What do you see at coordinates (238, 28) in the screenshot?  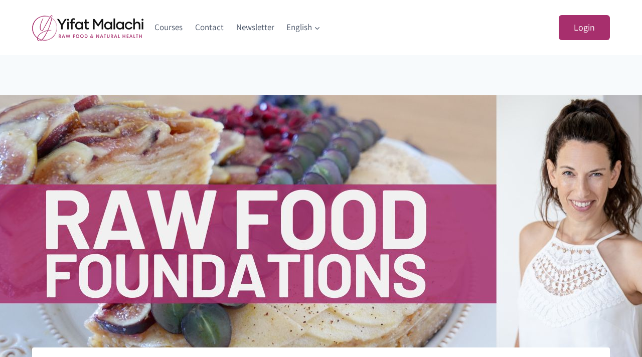 I see `nav: Primary Navigation` at bounding box center [238, 28].